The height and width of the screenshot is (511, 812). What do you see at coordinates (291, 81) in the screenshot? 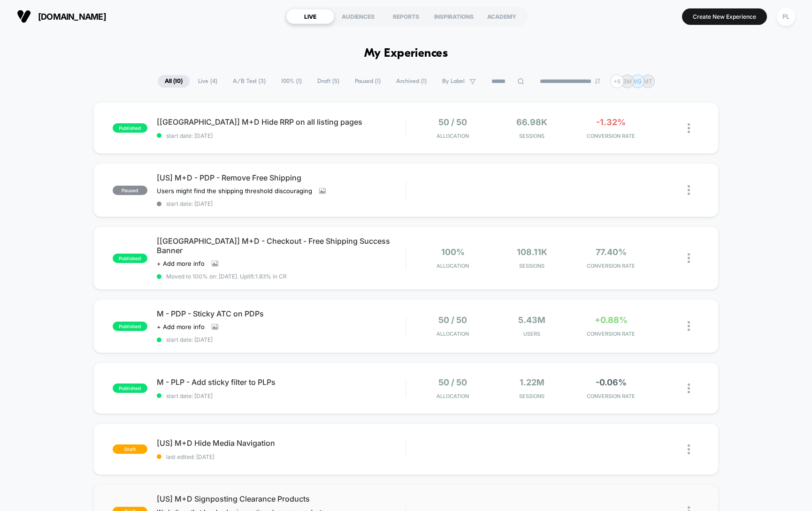
I see `span: 100% ( 1 )` at bounding box center [291, 81].